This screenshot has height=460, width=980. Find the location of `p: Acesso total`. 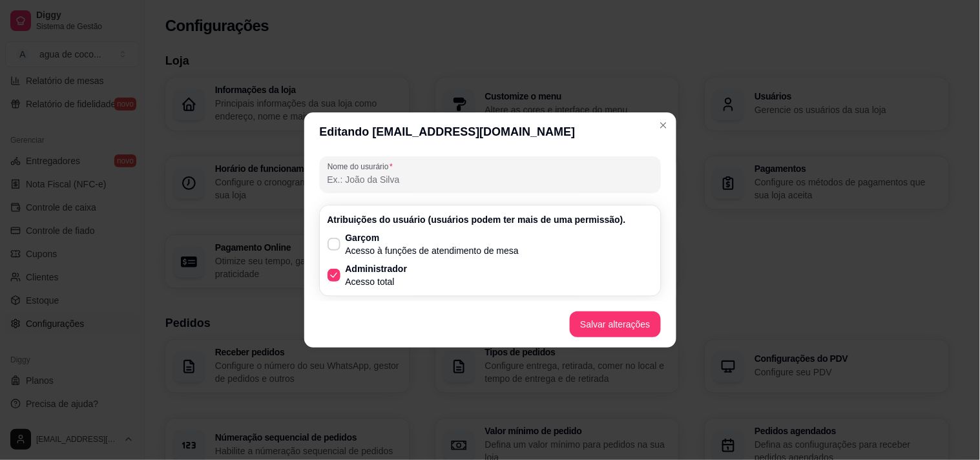

p: Acesso total is located at coordinates (376, 282).